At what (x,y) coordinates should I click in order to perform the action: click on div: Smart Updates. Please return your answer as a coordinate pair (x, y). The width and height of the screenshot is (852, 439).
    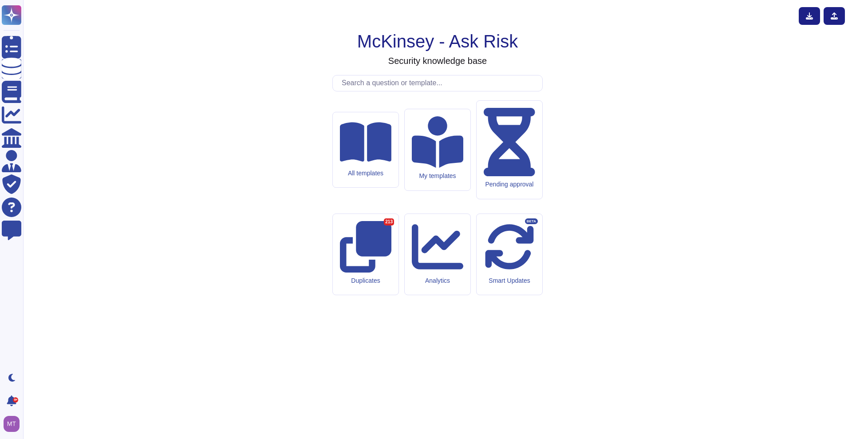
    Looking at the image, I should click on (510, 281).